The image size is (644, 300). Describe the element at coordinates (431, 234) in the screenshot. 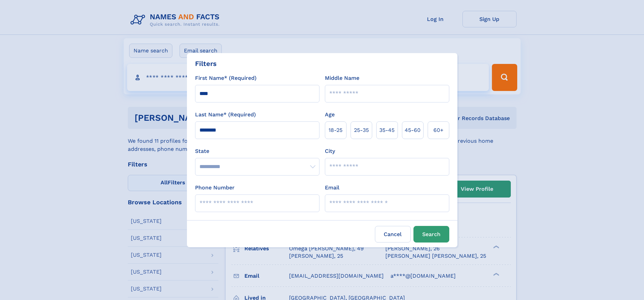

I see `button: Search` at that location.